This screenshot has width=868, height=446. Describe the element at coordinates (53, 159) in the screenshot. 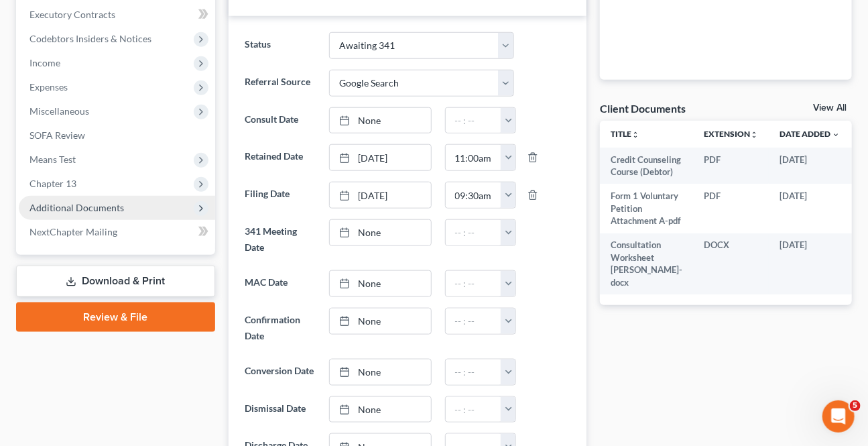

I see `span: Means Test` at that location.